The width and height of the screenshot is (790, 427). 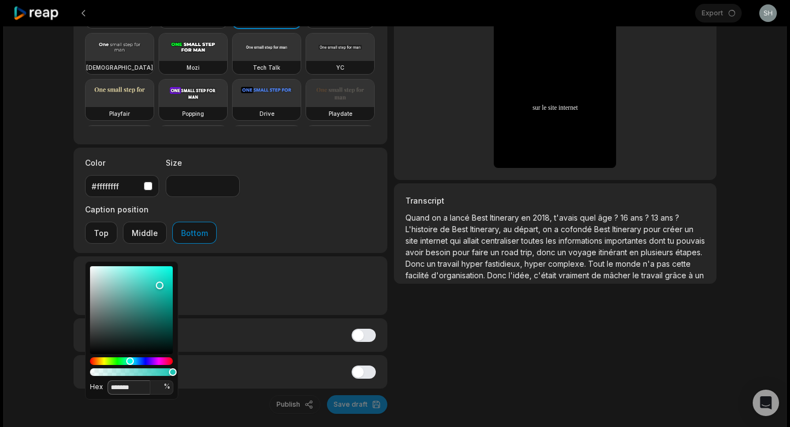 I want to click on span: toutes, so click(x=533, y=240).